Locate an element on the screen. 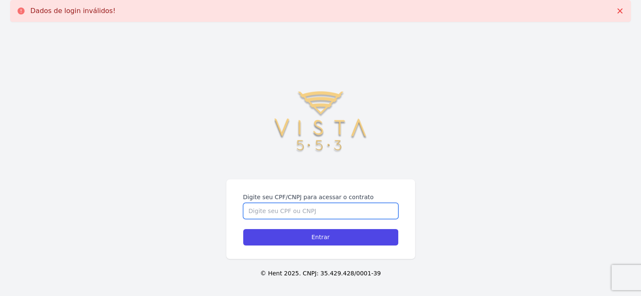 The width and height of the screenshot is (641, 296). label: Digite seu CPF/CNPJ para acessar o contrato is located at coordinates (321, 197).